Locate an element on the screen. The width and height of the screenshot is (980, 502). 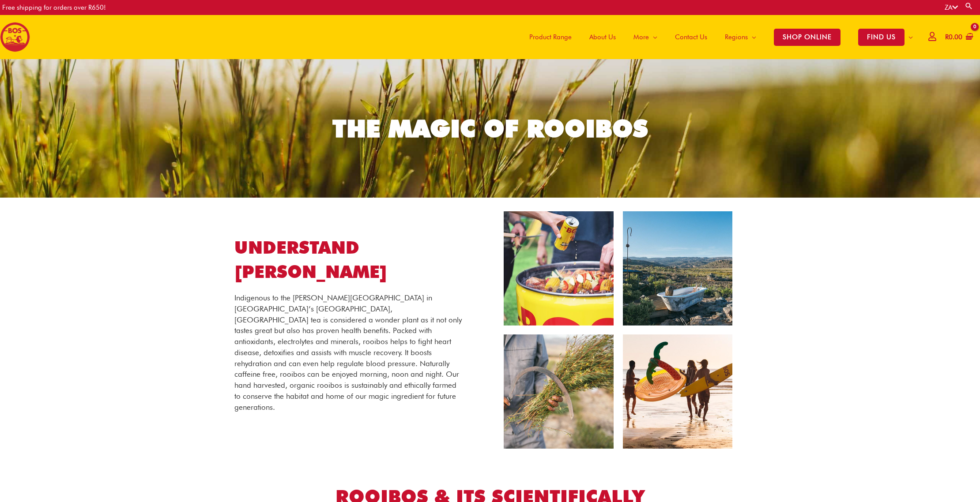
a: Search button is located at coordinates (968, 6).